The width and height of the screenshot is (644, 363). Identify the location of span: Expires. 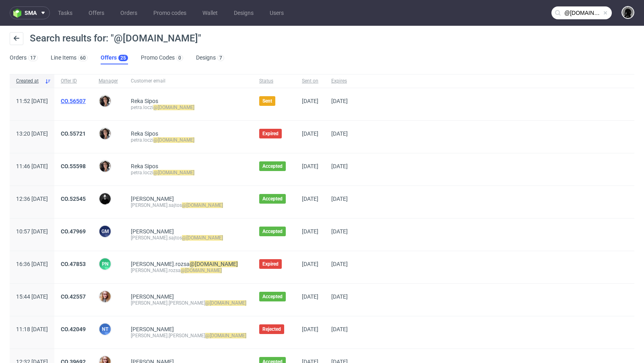
(339, 81).